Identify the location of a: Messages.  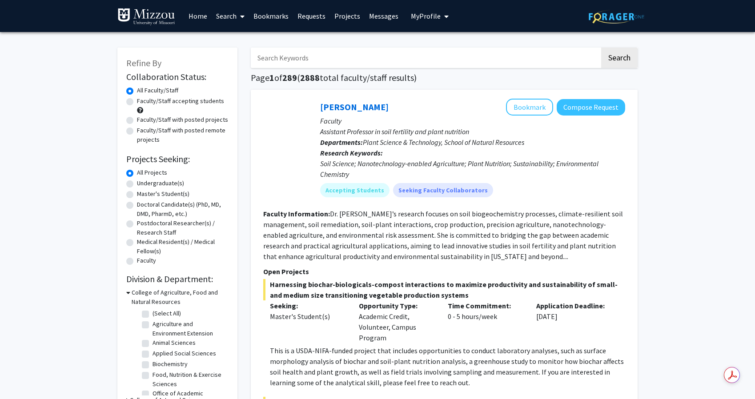
(383, 16).